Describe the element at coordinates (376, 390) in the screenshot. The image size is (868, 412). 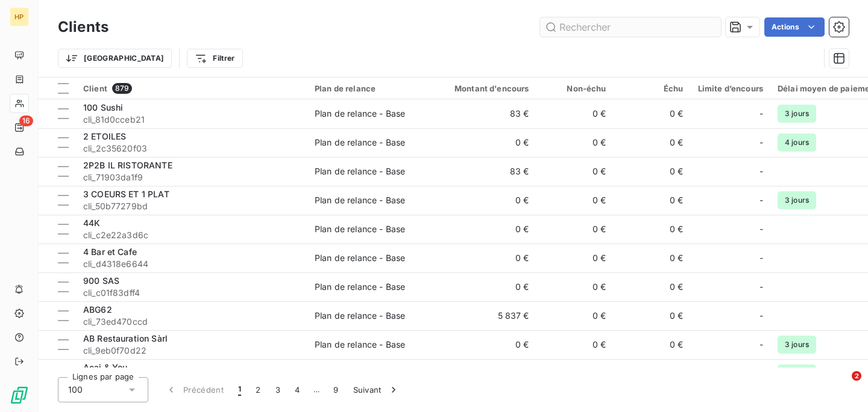
I see `button: Suivant` at that location.